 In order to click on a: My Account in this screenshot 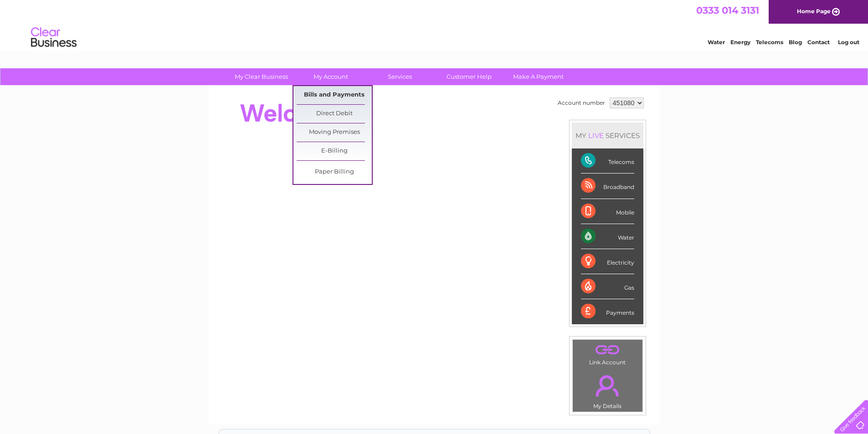, I will do `click(330, 77)`.